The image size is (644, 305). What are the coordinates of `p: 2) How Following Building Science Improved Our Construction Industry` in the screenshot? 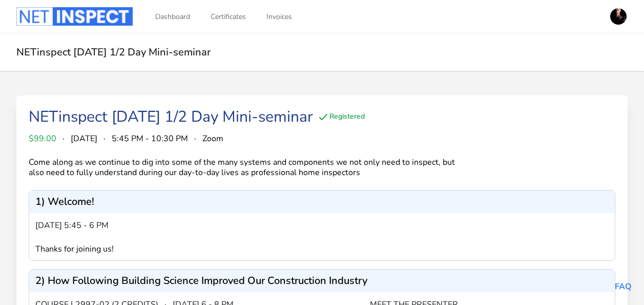 It's located at (201, 281).